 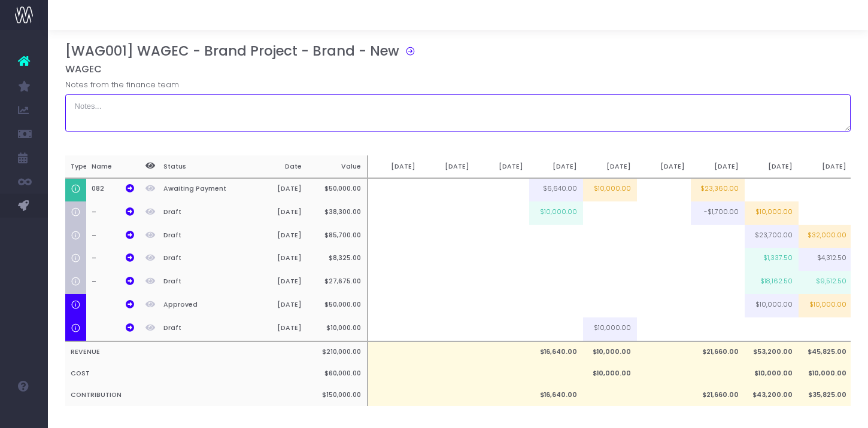 What do you see at coordinates (556, 190) in the screenshot?
I see `td: $6,640.00` at bounding box center [556, 190].